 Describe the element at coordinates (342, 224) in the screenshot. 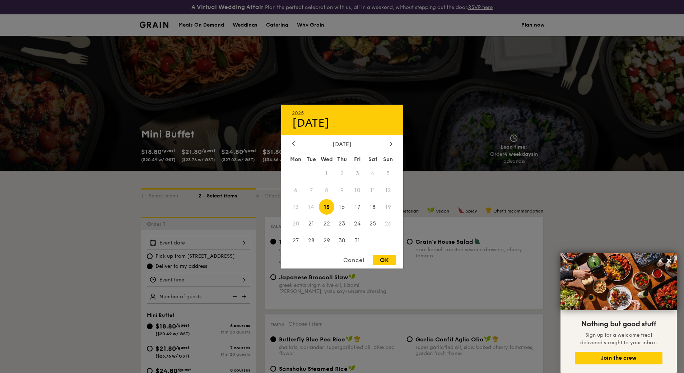

I see `span: 23` at that location.